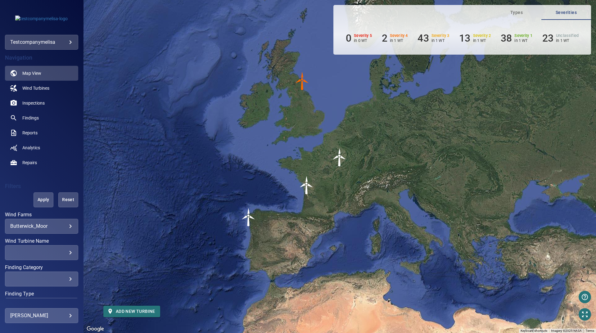 Image resolution: width=596 pixels, height=333 pixels. Describe the element at coordinates (34, 103) in the screenshot. I see `span: Inspections` at that location.